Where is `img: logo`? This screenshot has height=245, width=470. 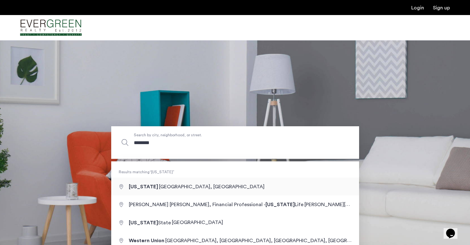
img: logo is located at coordinates (51, 28).